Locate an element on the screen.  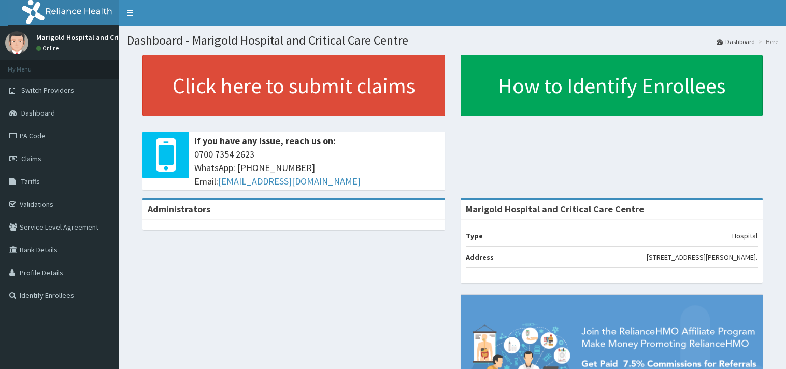
b: Administrators is located at coordinates (179, 209).